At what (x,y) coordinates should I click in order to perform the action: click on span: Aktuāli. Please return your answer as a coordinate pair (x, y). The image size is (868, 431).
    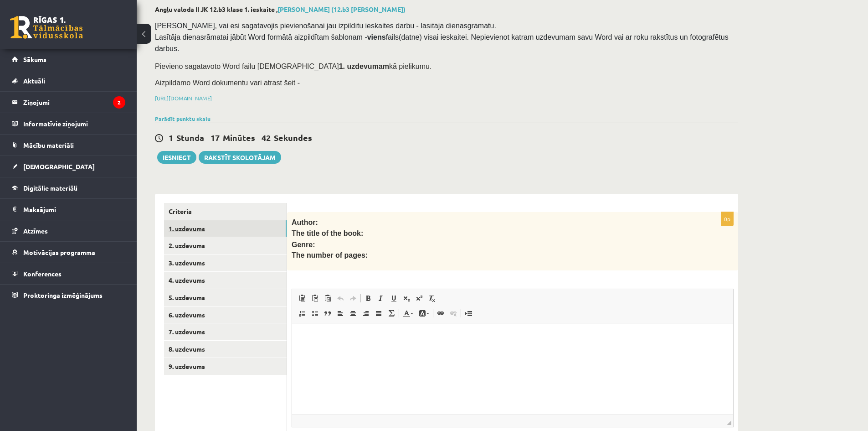
    Looking at the image, I should click on (34, 81).